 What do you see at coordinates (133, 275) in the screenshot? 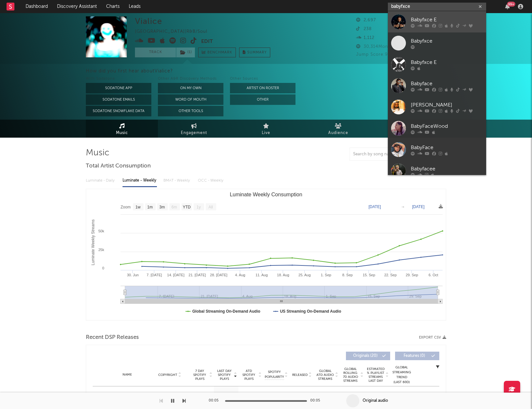
I see `text: 30. Jun` at bounding box center [133, 275].